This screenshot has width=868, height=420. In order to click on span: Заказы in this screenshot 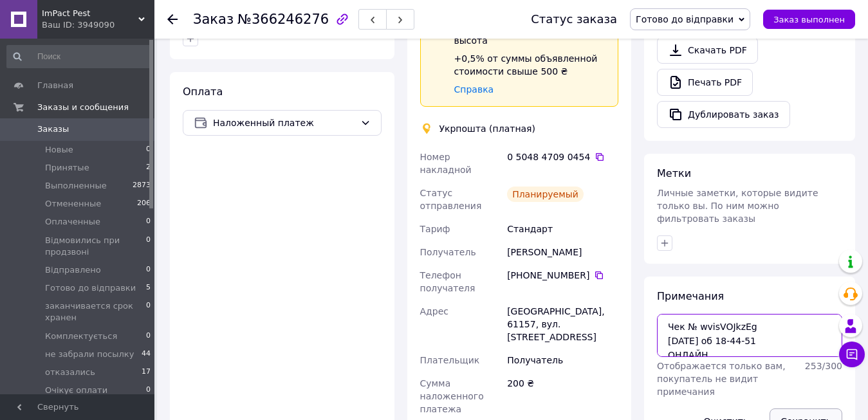, I will do `click(53, 129)`.